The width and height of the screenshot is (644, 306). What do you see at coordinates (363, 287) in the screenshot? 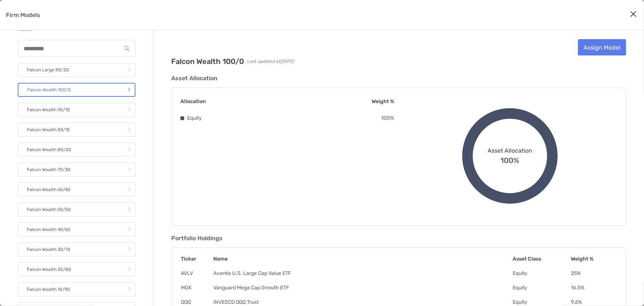
I see `td: Vanguard Mega Cap Growth ETF` at bounding box center [363, 287].